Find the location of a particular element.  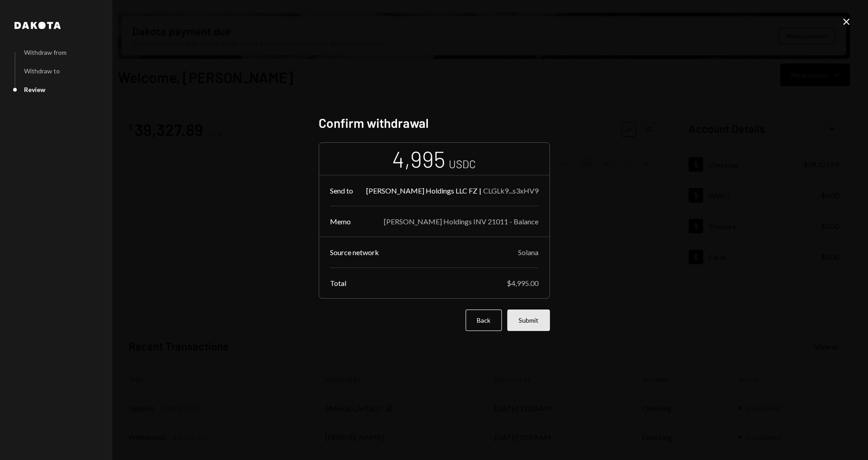

div: Review is located at coordinates (34, 89).